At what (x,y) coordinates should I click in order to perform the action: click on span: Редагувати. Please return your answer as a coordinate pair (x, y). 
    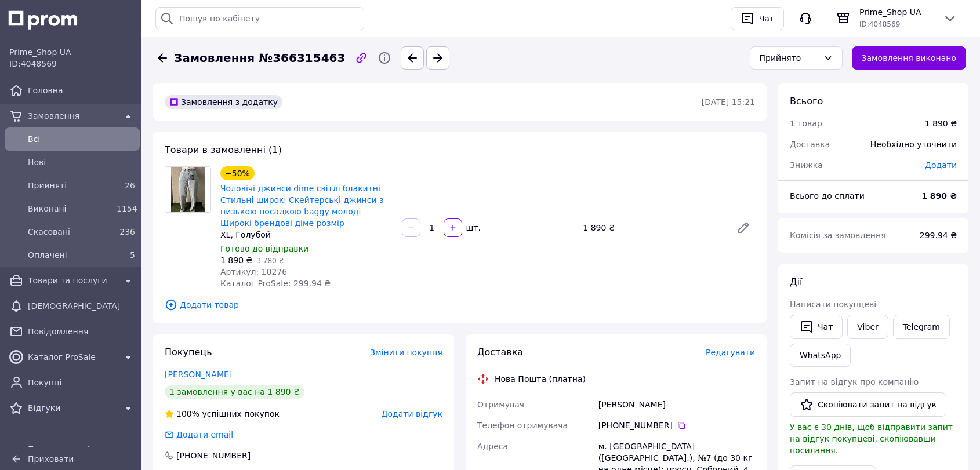
    Looking at the image, I should click on (730, 352).